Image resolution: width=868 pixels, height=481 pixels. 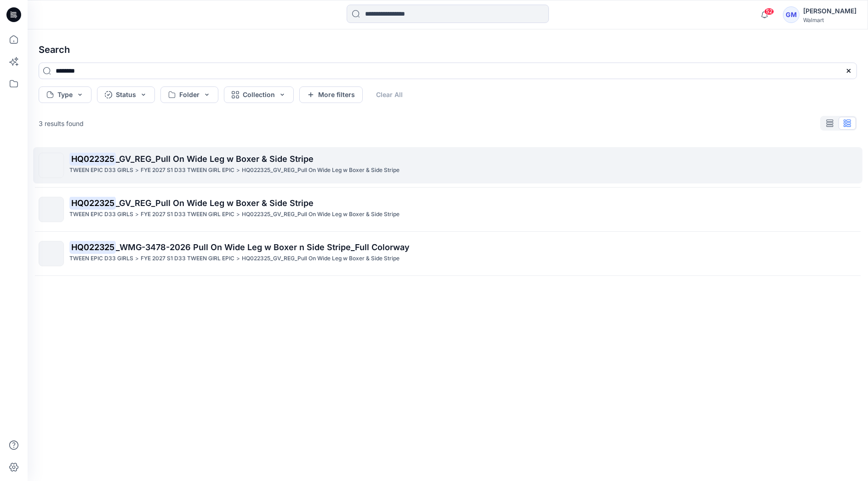 What do you see at coordinates (259, 95) in the screenshot?
I see `button: Collection` at bounding box center [259, 95].